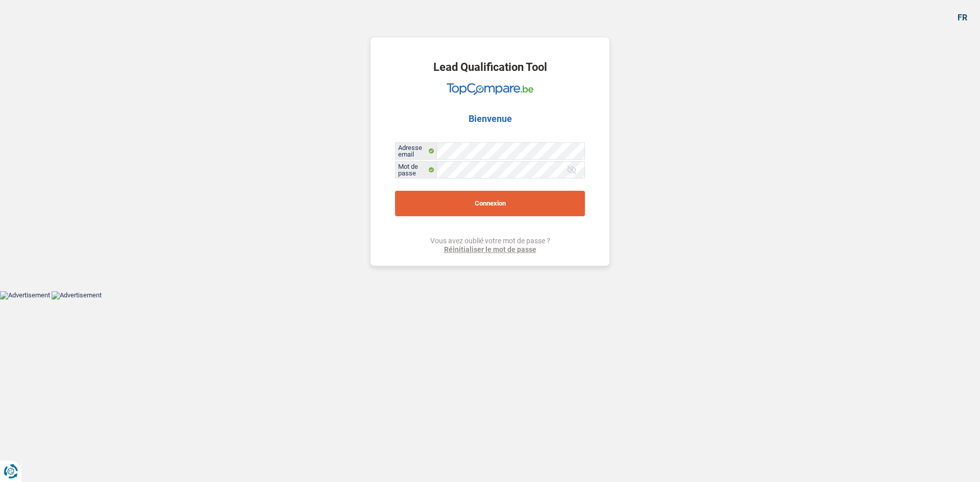 The height and width of the screenshot is (482, 980). I want to click on h1: Lead Qualification Tool, so click(490, 67).